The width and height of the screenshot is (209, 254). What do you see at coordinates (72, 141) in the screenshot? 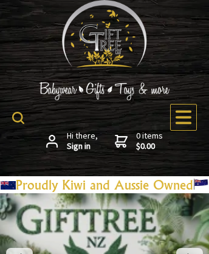
I see `a: Hi there,Sign in` at bounding box center [72, 141].